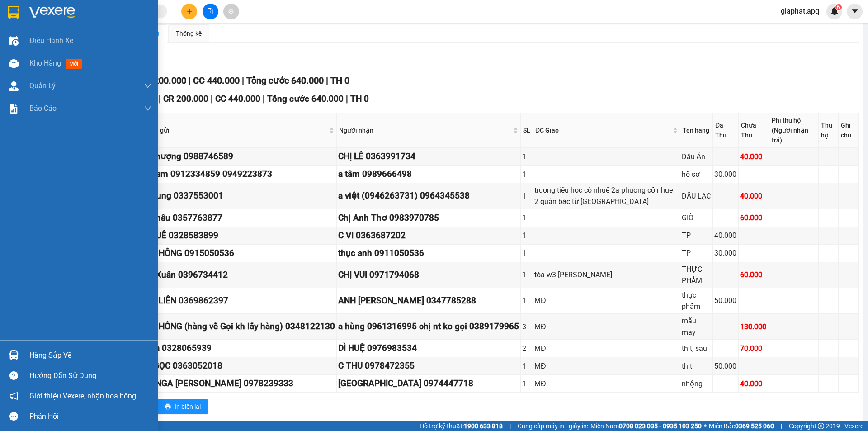  I want to click on sup: 6, so click(838, 8).